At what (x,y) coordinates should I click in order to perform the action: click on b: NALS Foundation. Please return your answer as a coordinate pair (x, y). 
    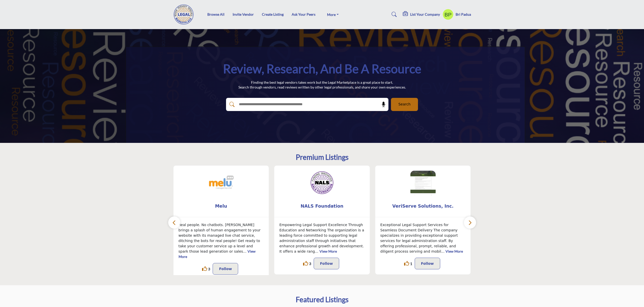
    Looking at the image, I should click on (322, 206).